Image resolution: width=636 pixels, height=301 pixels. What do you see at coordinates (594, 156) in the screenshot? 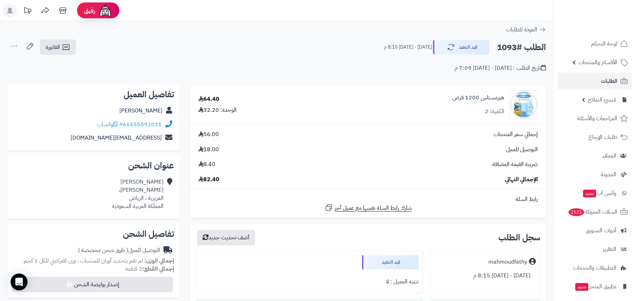
I see `a: العملاء` at bounding box center [594, 156].